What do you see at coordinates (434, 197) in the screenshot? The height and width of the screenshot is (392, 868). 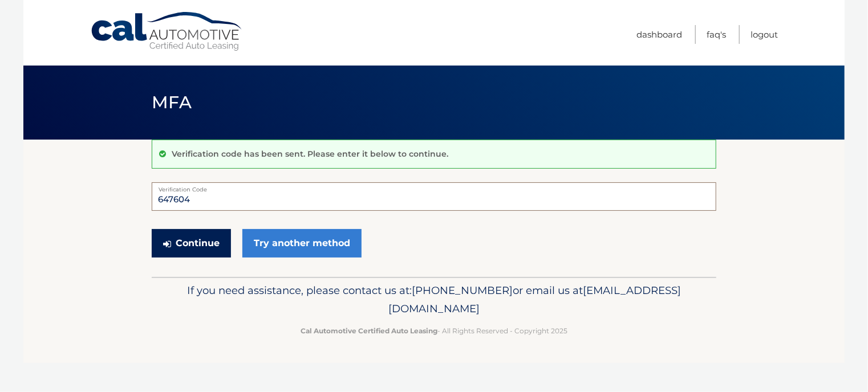 I see `input: Verification Code` at bounding box center [434, 197].